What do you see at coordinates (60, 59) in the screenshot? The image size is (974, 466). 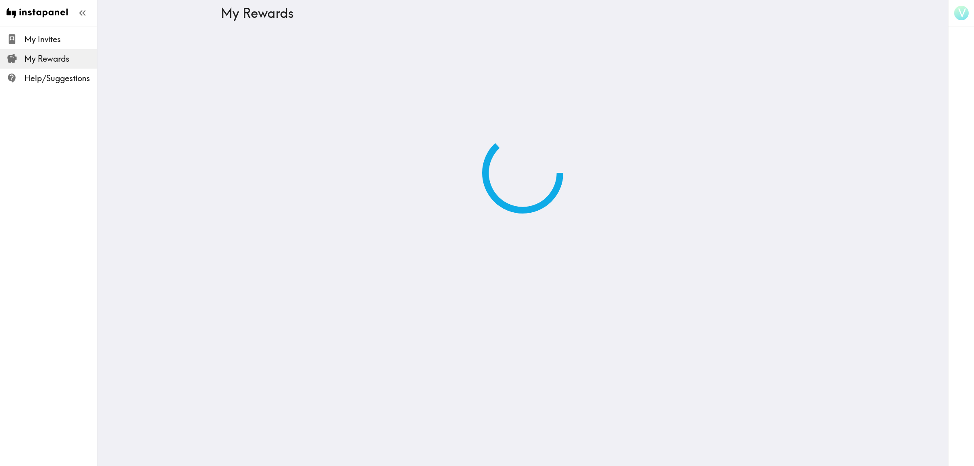 I see `span: My Rewards` at bounding box center [60, 59].